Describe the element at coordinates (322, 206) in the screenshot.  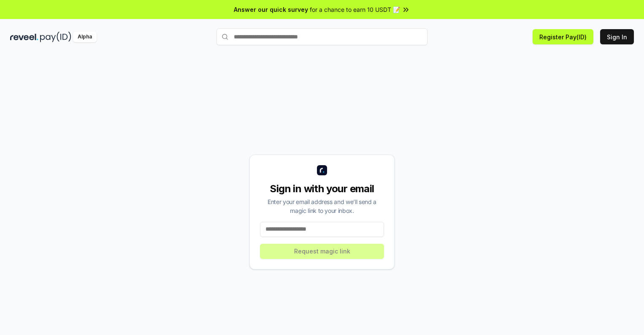
I see `div: Enter your email address and we’ll send a magic link to your inbox.` at that location.